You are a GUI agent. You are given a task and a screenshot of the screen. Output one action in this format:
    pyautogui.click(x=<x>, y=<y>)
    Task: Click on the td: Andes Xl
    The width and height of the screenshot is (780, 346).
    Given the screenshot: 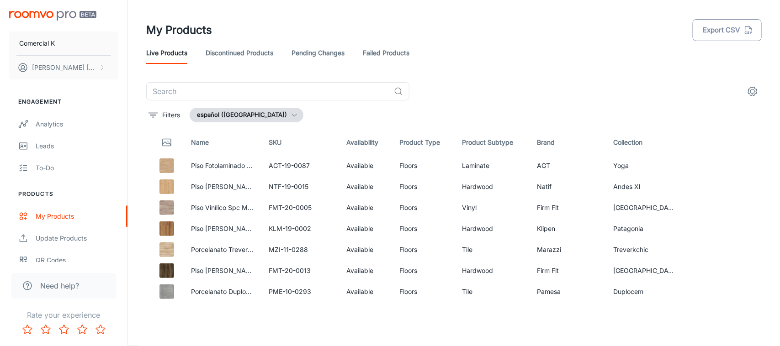 What is the action you would take?
    pyautogui.click(x=645, y=187)
    